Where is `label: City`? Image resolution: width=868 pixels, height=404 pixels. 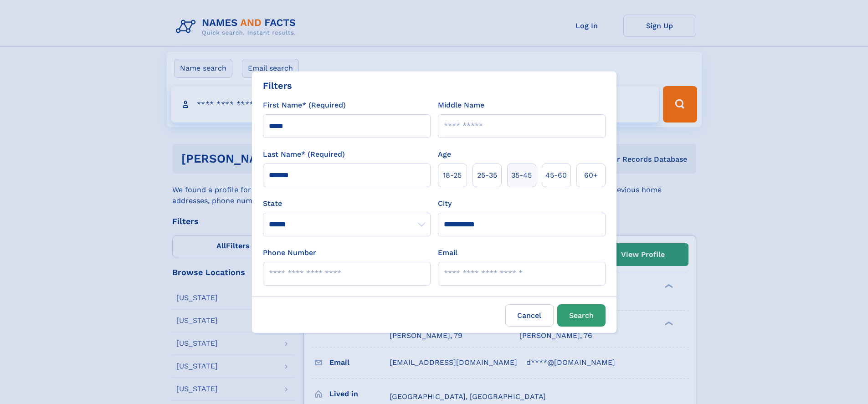
label: City is located at coordinates (445, 203).